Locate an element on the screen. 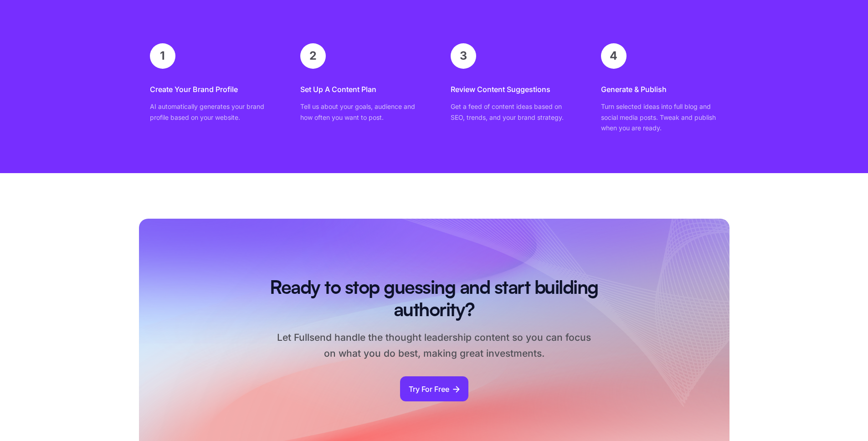 Image resolution: width=868 pixels, height=441 pixels. p: Let Fullsend handle the thought leadership content so you can focus on what you do best, making g... is located at coordinates (434, 345).